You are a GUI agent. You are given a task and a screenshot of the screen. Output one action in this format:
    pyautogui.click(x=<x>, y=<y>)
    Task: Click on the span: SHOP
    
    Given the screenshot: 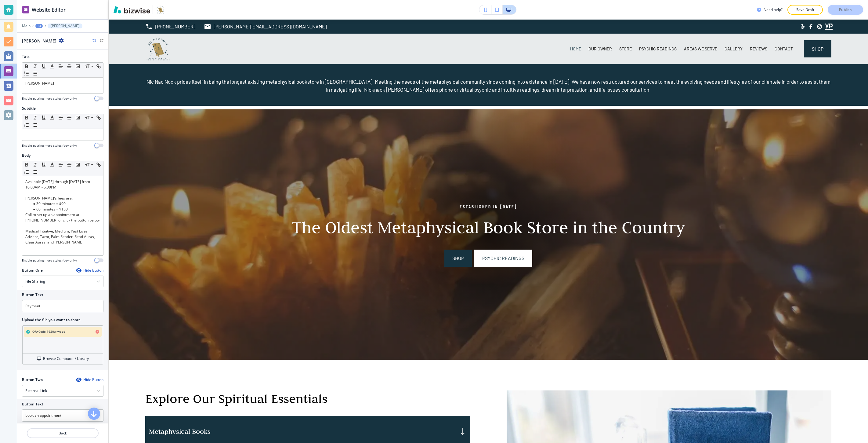 What is the action you would take?
    pyautogui.click(x=458, y=258)
    